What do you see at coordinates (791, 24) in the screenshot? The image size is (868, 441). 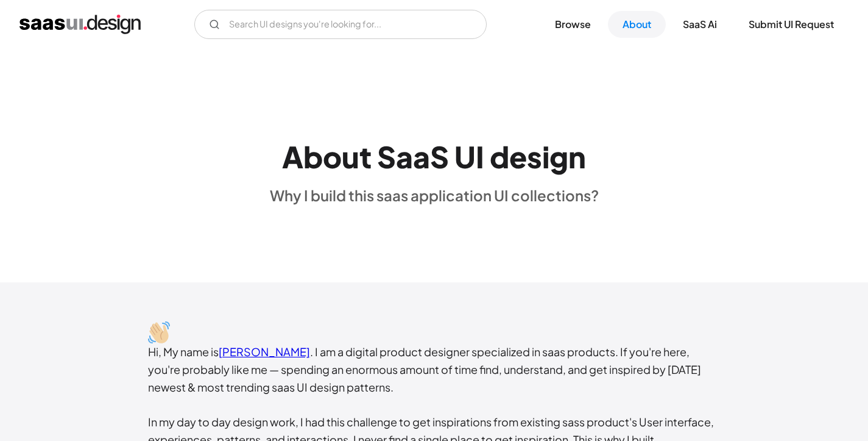 I see `a: Submit UI Request` at bounding box center [791, 24].